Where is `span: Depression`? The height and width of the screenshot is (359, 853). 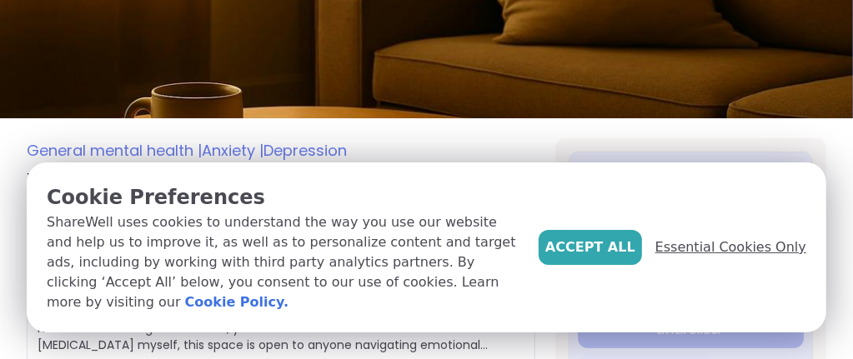
span: Depression is located at coordinates (305, 150).